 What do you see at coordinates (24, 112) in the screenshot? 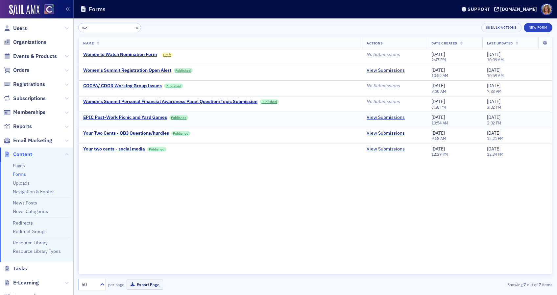
I see `a: Memberships` at bounding box center [24, 112].